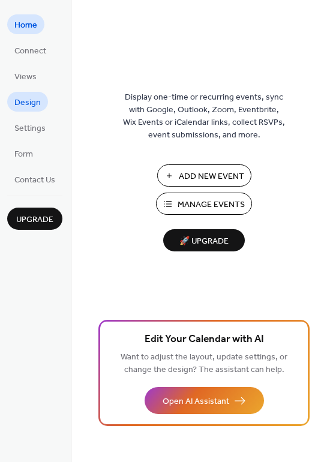 Image resolution: width=336 pixels, height=462 pixels. I want to click on span: Want to adjust the layout, update settings, or change the design? The assistant can help., so click(204, 364).